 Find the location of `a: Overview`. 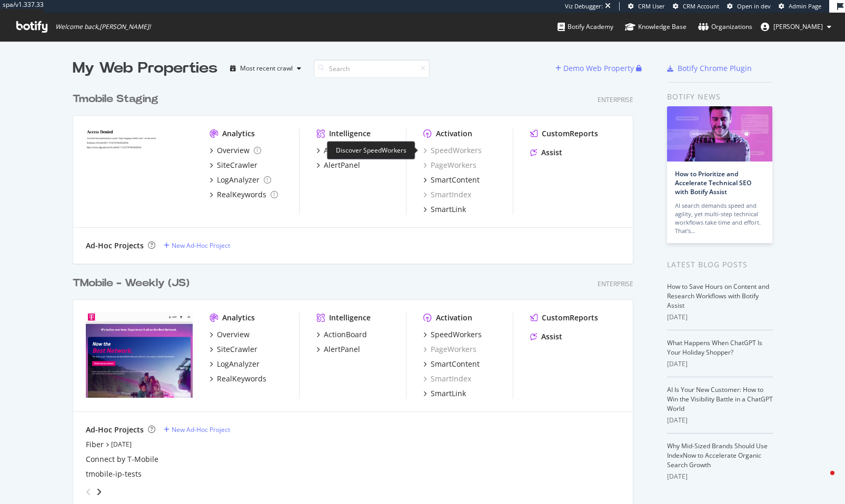

a: Overview is located at coordinates (235, 151).